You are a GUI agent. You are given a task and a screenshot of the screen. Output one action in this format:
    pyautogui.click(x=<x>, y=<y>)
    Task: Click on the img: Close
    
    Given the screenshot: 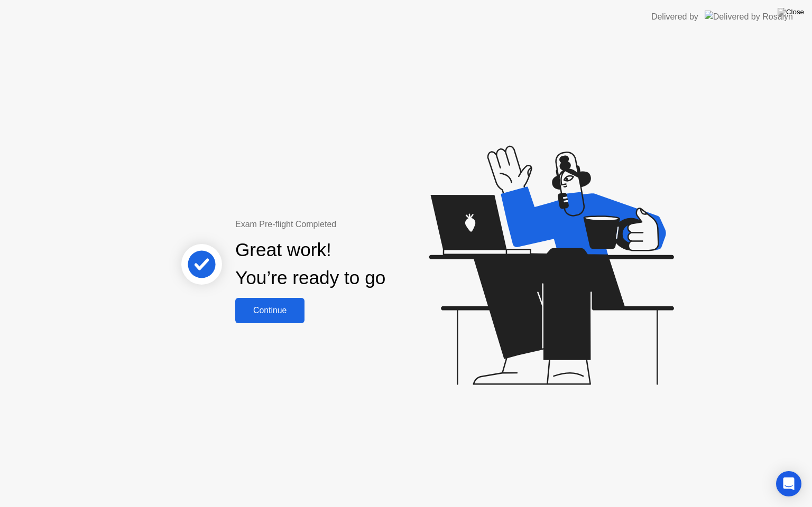 What is the action you would take?
    pyautogui.click(x=791, y=12)
    